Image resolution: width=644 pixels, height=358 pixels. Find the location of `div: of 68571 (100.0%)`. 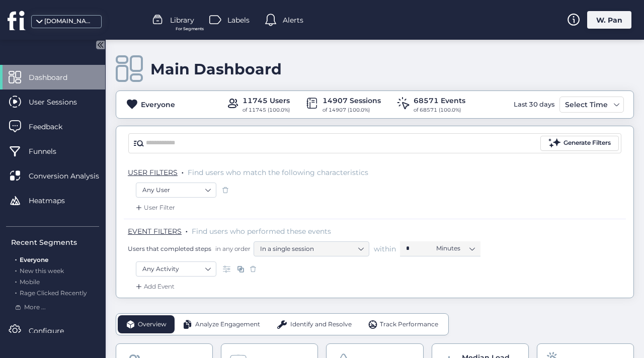

div: of 68571 (100.0%) is located at coordinates (439, 110).